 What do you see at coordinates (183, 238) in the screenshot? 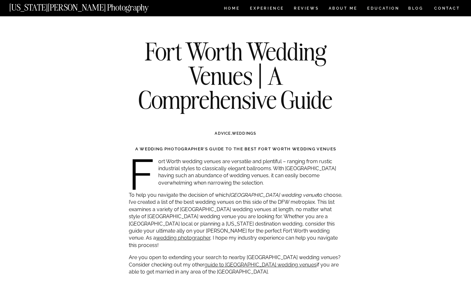
I see `a: wedding photographer` at bounding box center [183, 238].